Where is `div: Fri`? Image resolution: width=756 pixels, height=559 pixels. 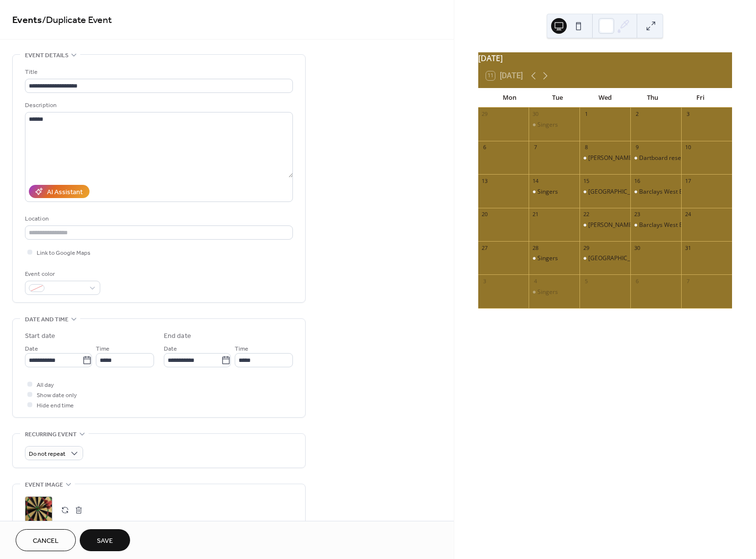 div: Fri is located at coordinates (700, 97).